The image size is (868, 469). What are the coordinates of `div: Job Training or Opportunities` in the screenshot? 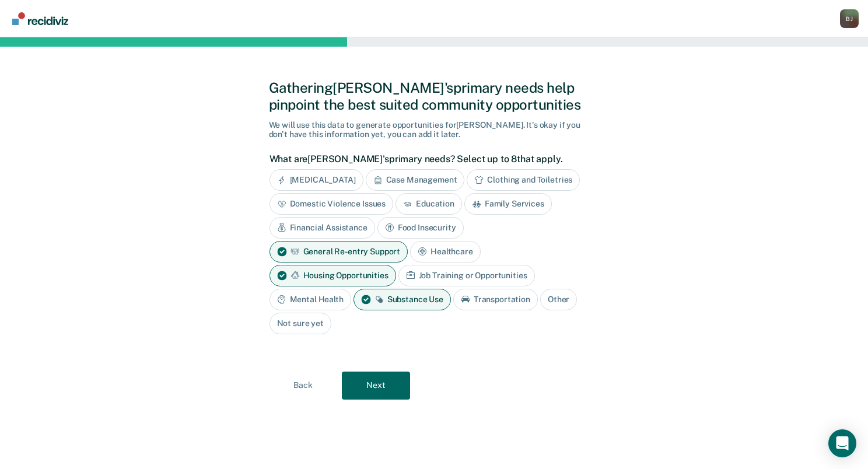 It's located at (466, 275).